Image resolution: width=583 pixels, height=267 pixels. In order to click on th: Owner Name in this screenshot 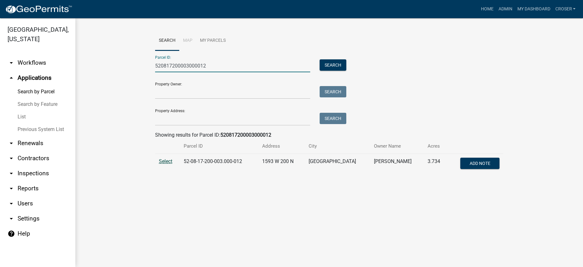, I will do `click(397, 146)`.